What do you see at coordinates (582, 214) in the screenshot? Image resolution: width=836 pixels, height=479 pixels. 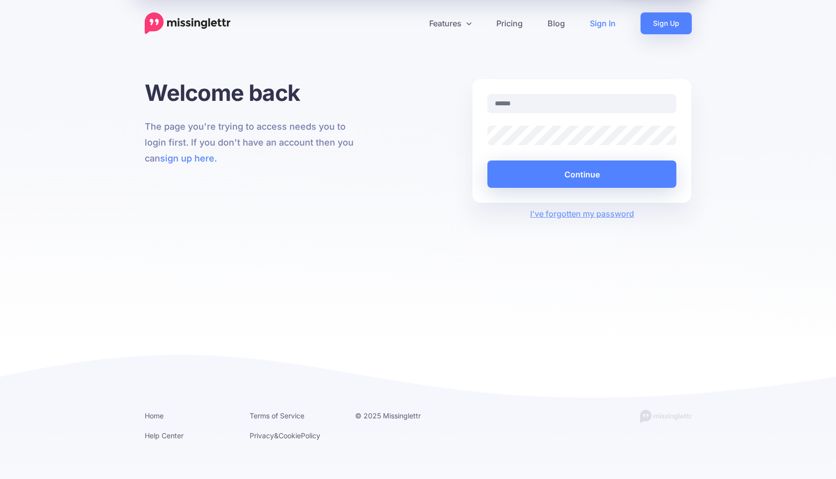 I see `a: I've forgotten my password` at bounding box center [582, 214].